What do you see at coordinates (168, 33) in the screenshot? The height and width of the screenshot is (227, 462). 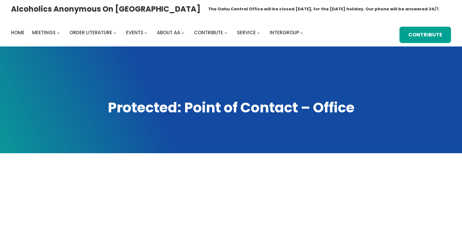 I see `a: About AA` at bounding box center [168, 33].